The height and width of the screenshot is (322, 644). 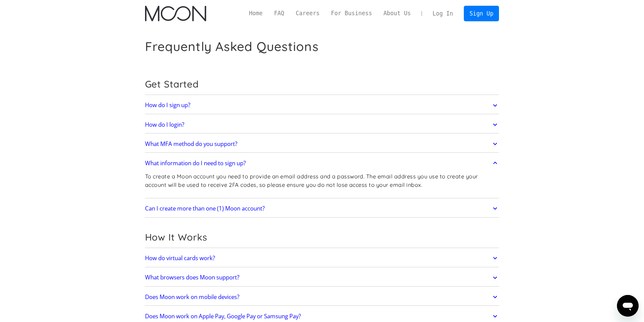 I want to click on a: How do I sign up?, so click(x=322, y=105).